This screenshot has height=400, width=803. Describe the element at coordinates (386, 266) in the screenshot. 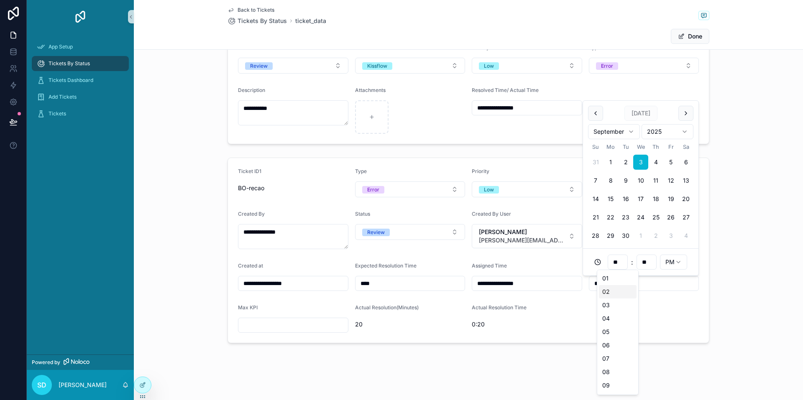

I see `span: Expected Resolution Time` at that location.